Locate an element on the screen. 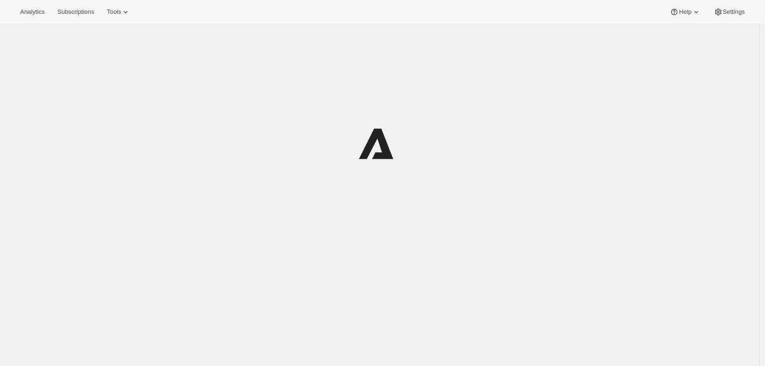 This screenshot has width=765, height=366. span: Tools is located at coordinates (114, 12).